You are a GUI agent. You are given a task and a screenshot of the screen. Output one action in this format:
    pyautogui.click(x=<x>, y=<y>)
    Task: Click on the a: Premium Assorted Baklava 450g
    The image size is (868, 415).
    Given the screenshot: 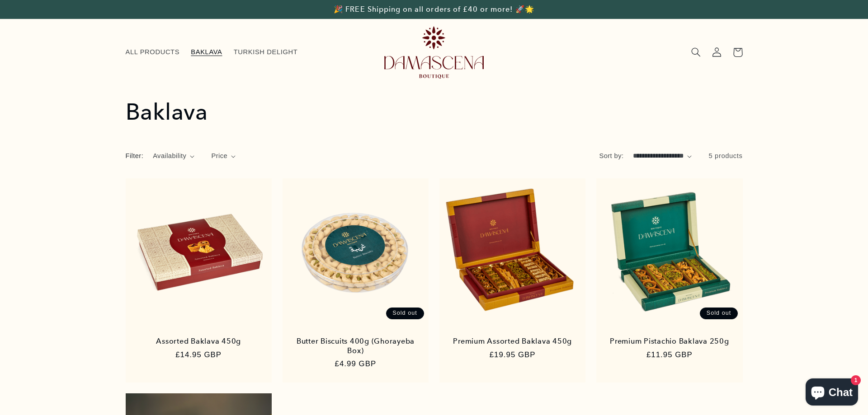 What is the action you would take?
    pyautogui.click(x=512, y=341)
    